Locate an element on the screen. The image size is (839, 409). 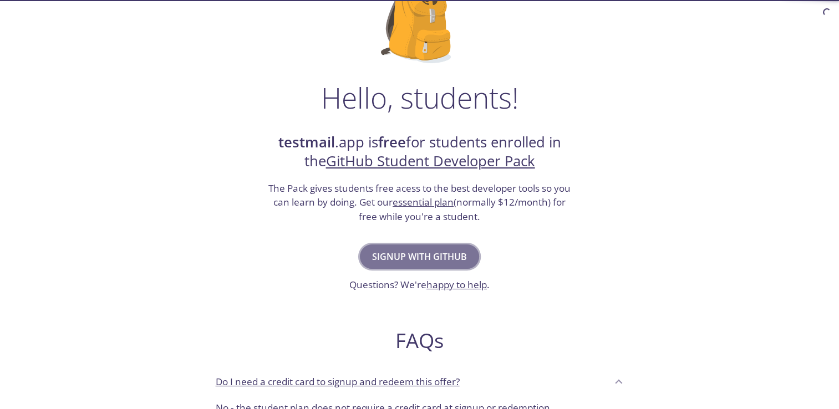
a: essential plan is located at coordinates (423, 202).